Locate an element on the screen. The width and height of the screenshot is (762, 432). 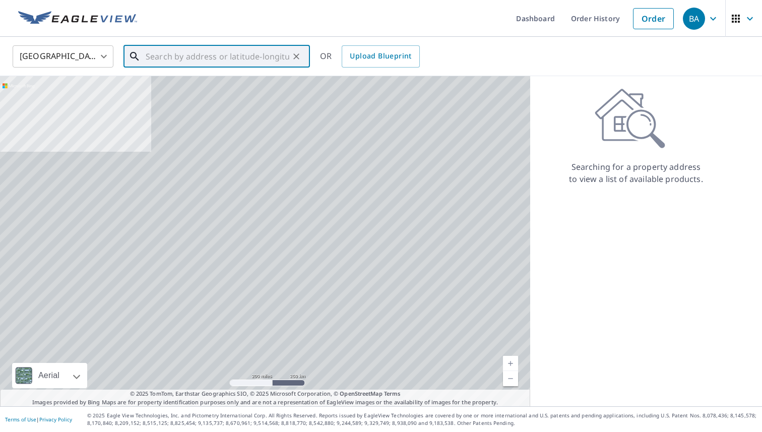
a: Terms of Use is located at coordinates (21, 420).